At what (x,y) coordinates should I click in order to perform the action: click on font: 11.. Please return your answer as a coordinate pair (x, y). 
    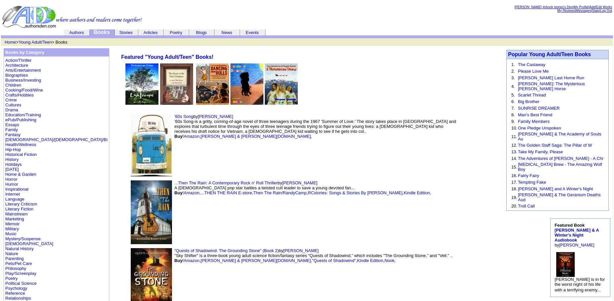
    Looking at the image, I should click on (514, 136).